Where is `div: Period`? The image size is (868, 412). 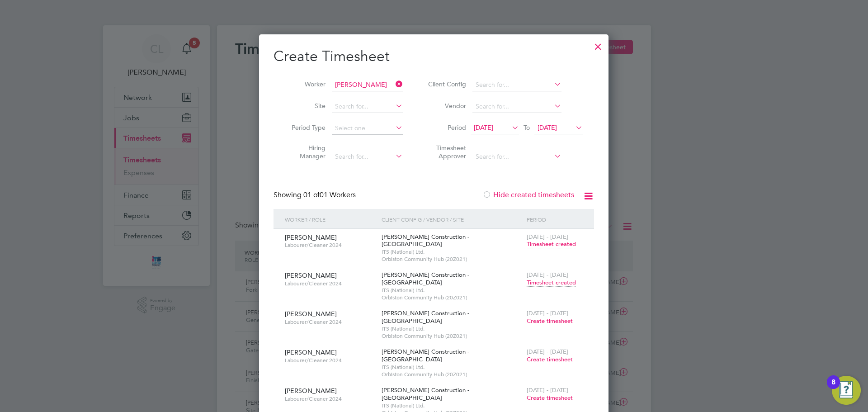 div: Period is located at coordinates (554, 219).